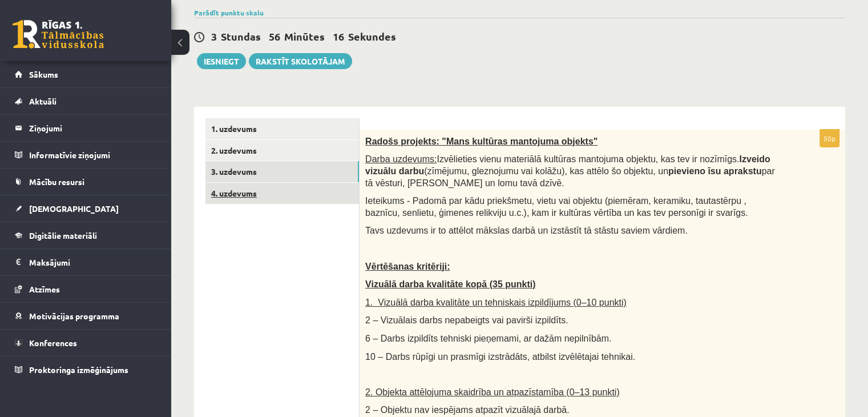 The height and width of the screenshot is (417, 868). What do you see at coordinates (85, 262) in the screenshot?
I see `a: Maksājumi` at bounding box center [85, 262].